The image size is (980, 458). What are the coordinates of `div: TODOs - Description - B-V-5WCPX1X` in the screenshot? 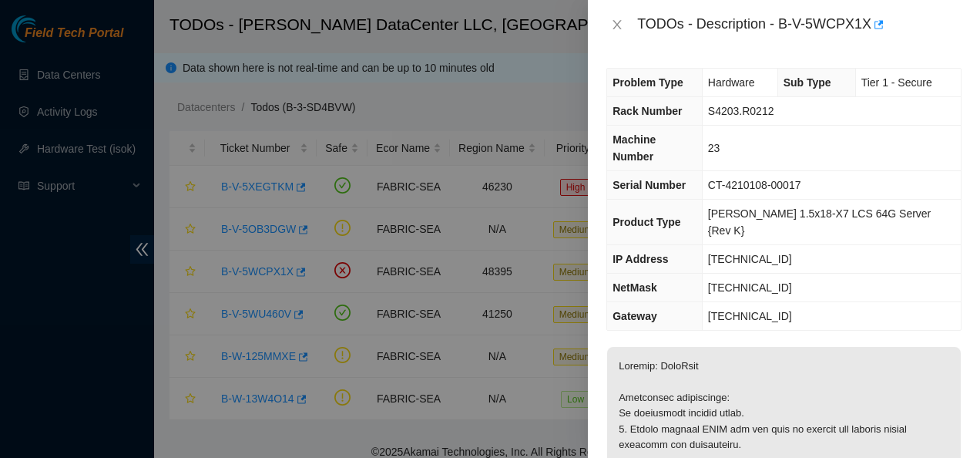 It's located at (799, 25).